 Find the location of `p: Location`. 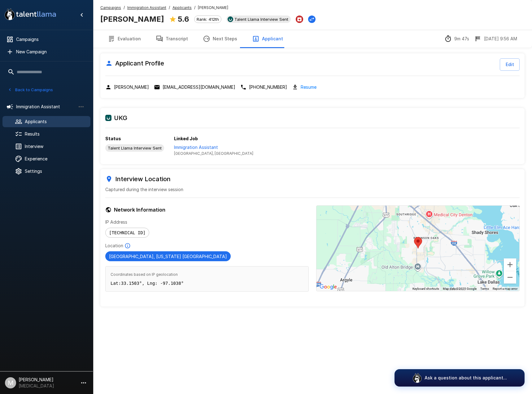

p: Location is located at coordinates (114, 245).